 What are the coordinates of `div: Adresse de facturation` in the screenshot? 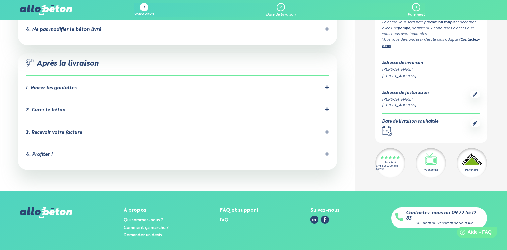 It's located at (405, 93).